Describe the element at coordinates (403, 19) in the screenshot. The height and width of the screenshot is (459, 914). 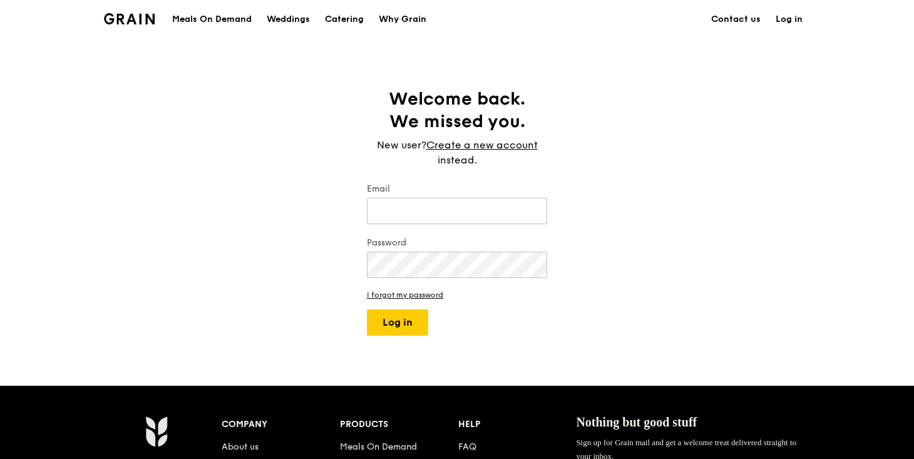
I see `a: Why Grain` at that location.